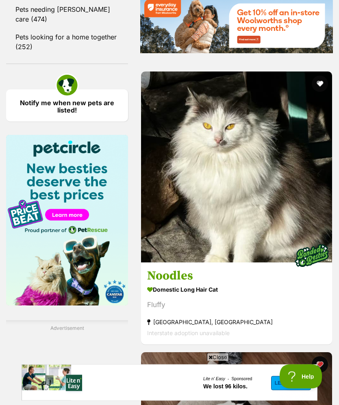  I want to click on a: Learn More, so click(270, 19).